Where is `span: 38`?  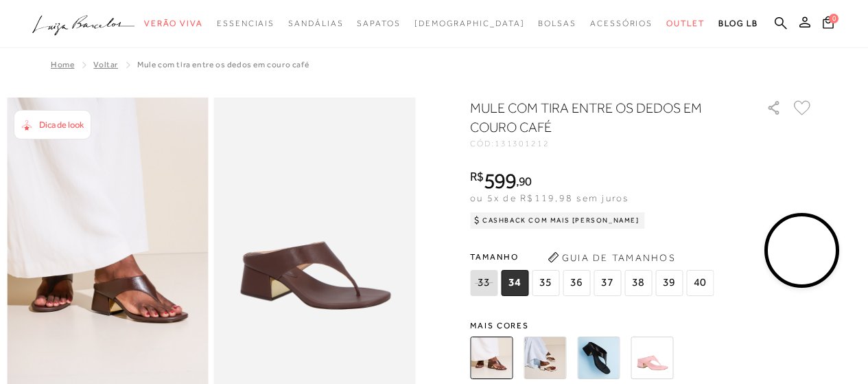 span: 38 is located at coordinates (639, 283).